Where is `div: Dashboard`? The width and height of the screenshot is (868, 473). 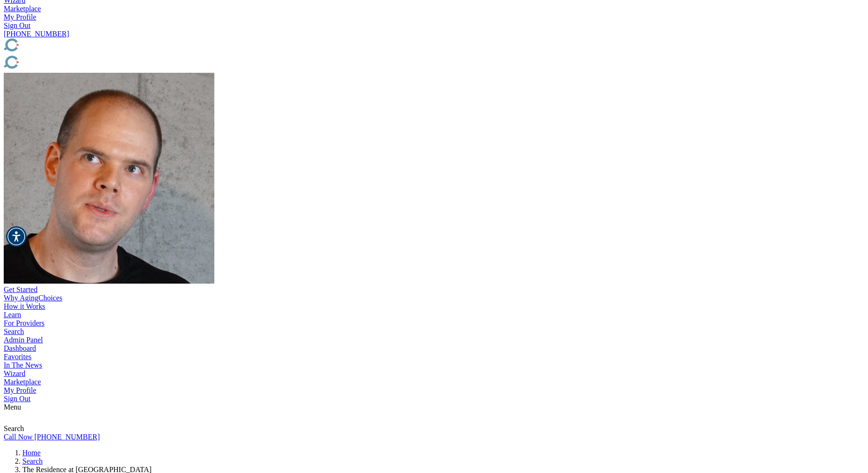
div: Dashboard is located at coordinates (434, 349).